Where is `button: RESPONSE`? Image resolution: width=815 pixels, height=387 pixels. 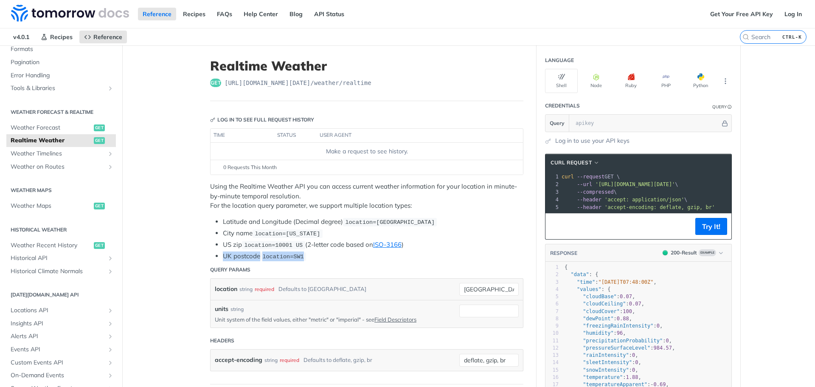 button: RESPONSE is located at coordinates (564, 253).